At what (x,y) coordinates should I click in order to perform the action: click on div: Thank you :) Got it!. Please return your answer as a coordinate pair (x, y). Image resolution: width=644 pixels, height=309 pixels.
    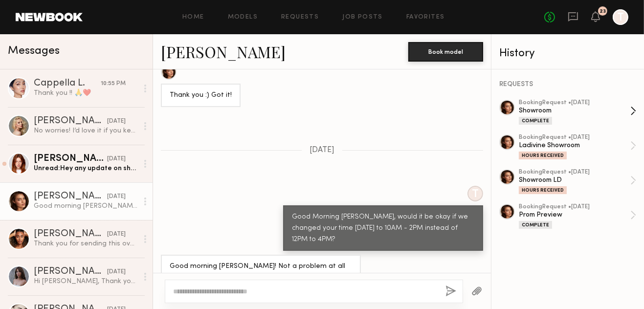
    Looking at the image, I should click on (200, 95).